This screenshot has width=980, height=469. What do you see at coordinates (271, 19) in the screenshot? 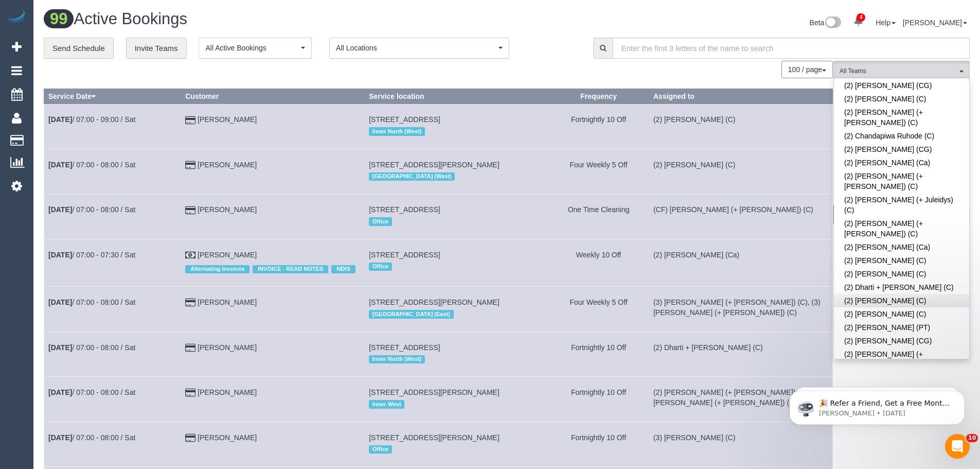
I see `h1: Active Bookings` at bounding box center [271, 19].